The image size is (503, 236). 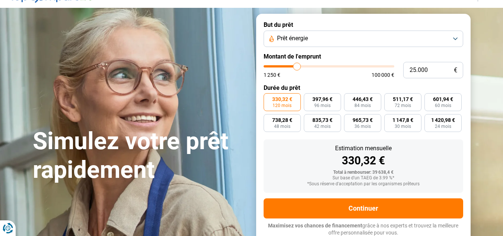 I want to click on span: 965,73 €, so click(x=363, y=120).